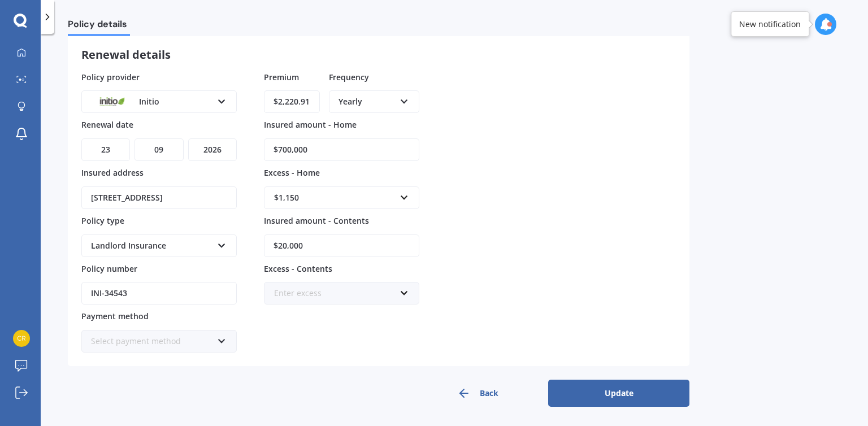 The width and height of the screenshot is (868, 426). Describe the element at coordinates (334, 293) in the screenshot. I see `div: Enter excess` at that location.